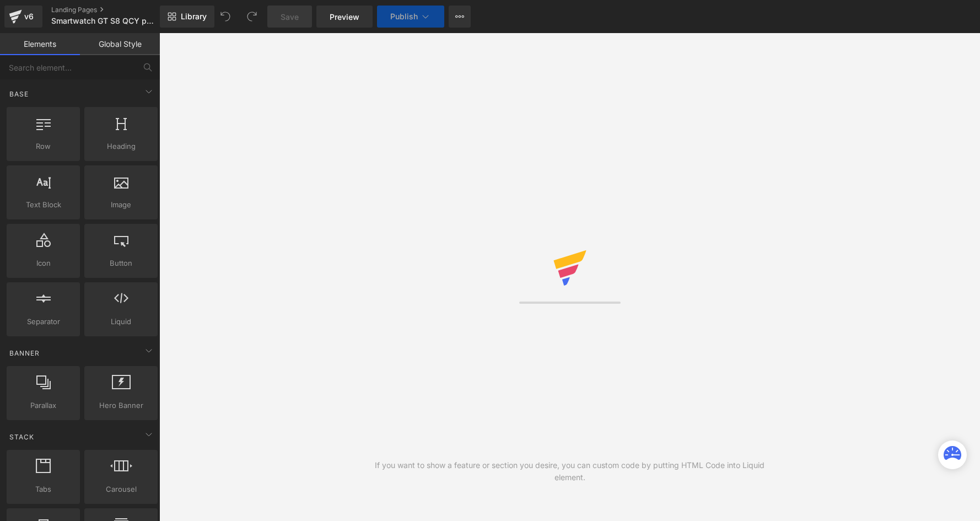  What do you see at coordinates (120, 321) in the screenshot?
I see `span: Liquid` at bounding box center [120, 321].